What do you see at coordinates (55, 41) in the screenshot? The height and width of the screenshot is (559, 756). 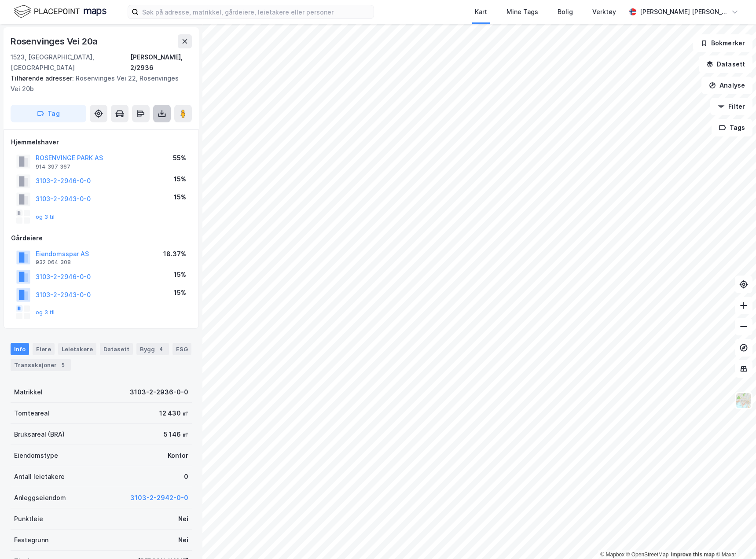 I see `div: Rosenvinges Vei 20a` at bounding box center [55, 41].